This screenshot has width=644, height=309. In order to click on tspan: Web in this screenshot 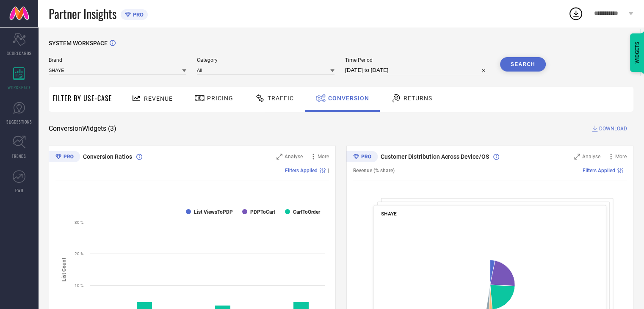, I will do `click(462, 227)`.